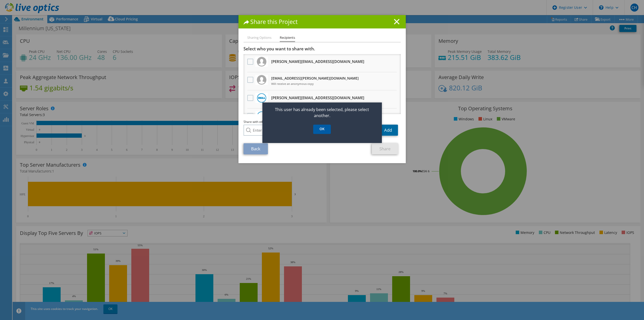 The width and height of the screenshot is (644, 320). I want to click on h1: Share this Project, so click(322, 21).